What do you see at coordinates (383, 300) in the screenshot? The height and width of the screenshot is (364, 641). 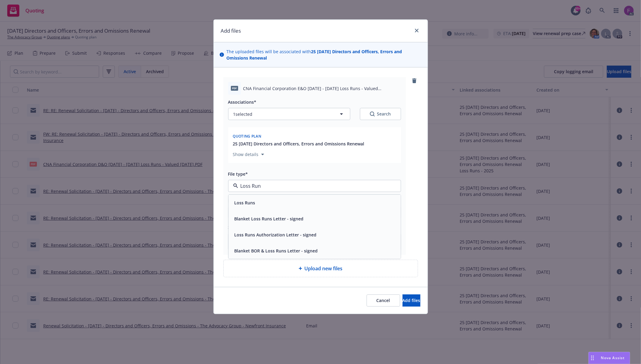 I see `button: Cancel` at bounding box center [383, 300].